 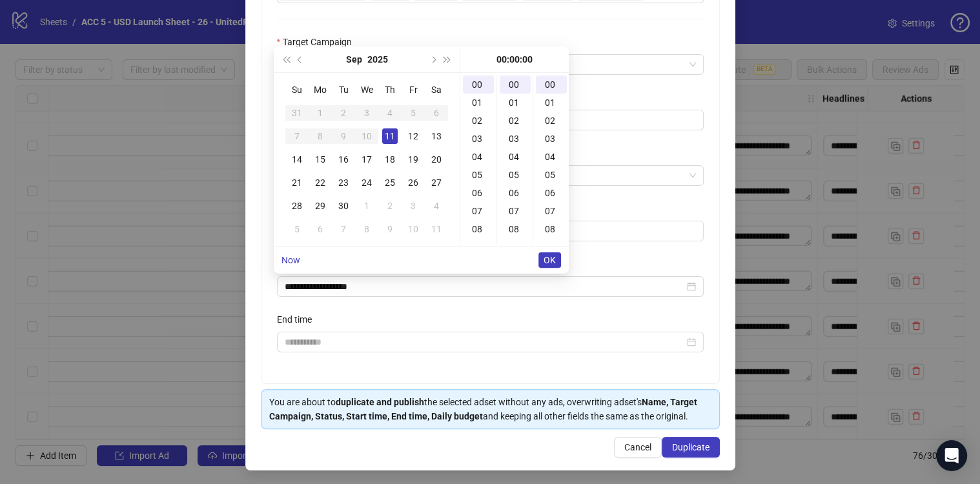 What do you see at coordinates (367, 229) in the screenshot?
I see `div: 8` at bounding box center [367, 229].